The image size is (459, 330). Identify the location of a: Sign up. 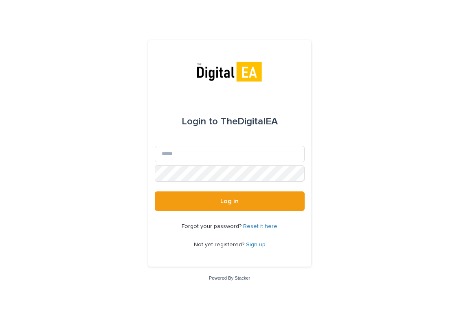
(256, 245).